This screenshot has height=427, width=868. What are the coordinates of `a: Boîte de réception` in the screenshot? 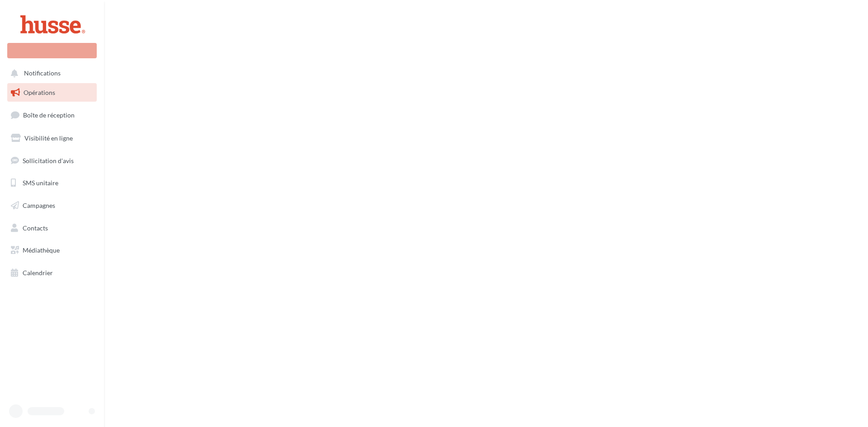 It's located at (52, 115).